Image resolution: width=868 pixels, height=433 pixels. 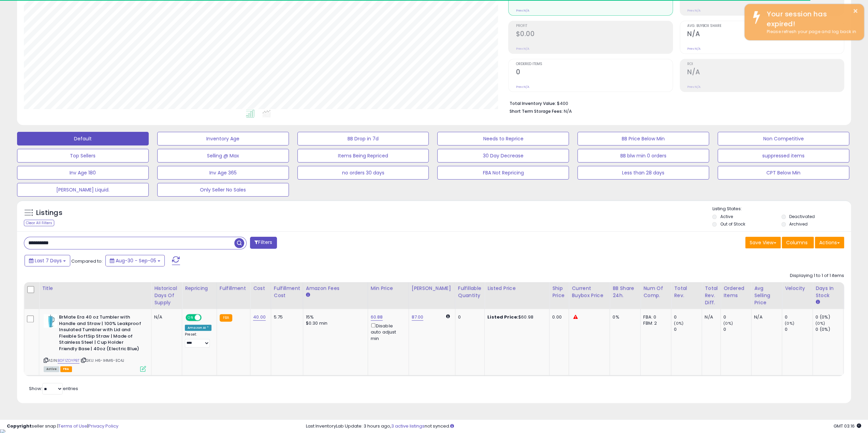 What do you see at coordinates (765, 64) in the screenshot?
I see `span: ROI` at bounding box center [765, 64].